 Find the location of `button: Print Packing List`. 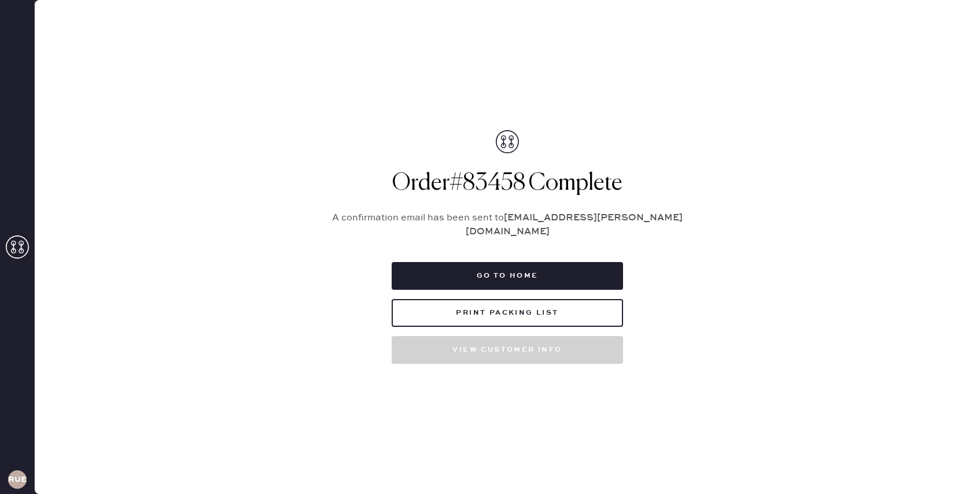

button: Print Packing List is located at coordinates (508, 313).